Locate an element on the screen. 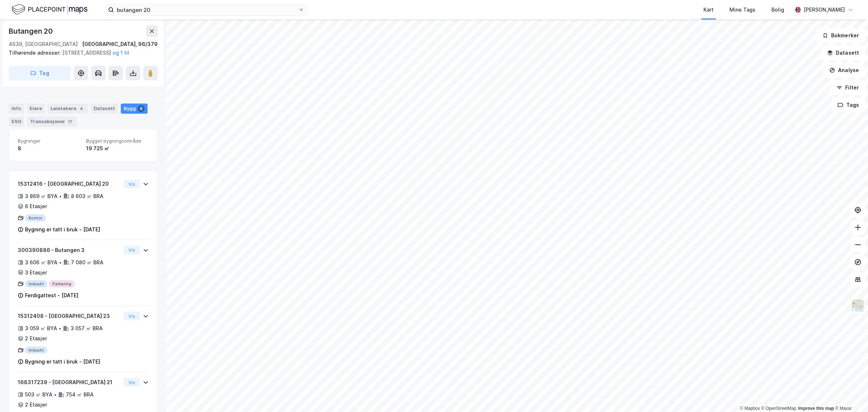 The image size is (868, 412). button: Filter is located at coordinates (848, 87).